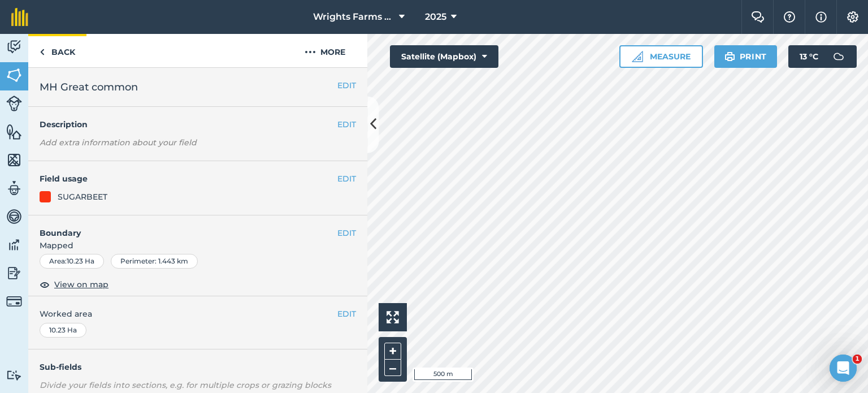  What do you see at coordinates (20, 17) in the screenshot?
I see `img: fieldmargin Logo` at bounding box center [20, 17].